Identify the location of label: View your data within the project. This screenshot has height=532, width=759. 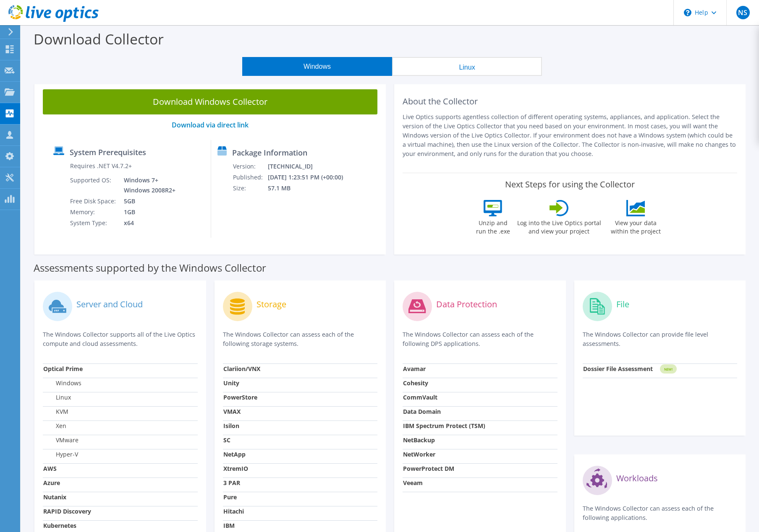
(636, 227).